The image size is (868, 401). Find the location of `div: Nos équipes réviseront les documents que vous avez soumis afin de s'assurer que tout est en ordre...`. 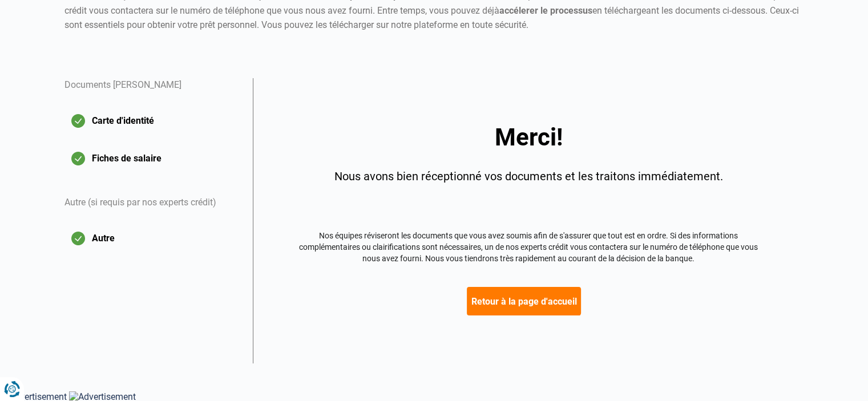

div: Nos équipes réviseront les documents que vous avez soumis afin de s'assurer que tout est en ordre... is located at coordinates (529, 247).